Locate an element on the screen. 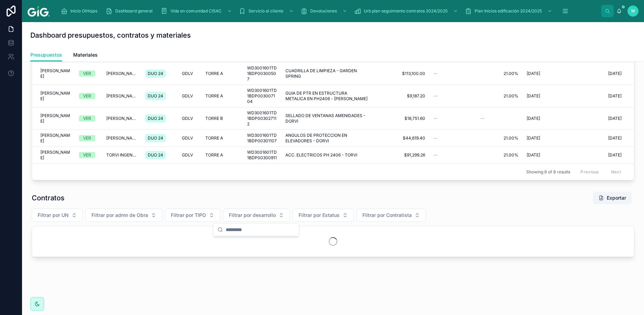 This screenshot has height=315, width=644. a: TORVI INGENIEROS SA DE CV 2400000629 is located at coordinates (121, 155).